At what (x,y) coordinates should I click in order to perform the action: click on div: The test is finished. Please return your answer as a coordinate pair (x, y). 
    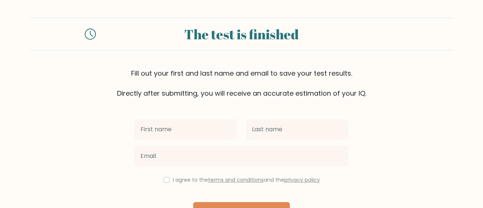
    Looking at the image, I should click on (241, 34).